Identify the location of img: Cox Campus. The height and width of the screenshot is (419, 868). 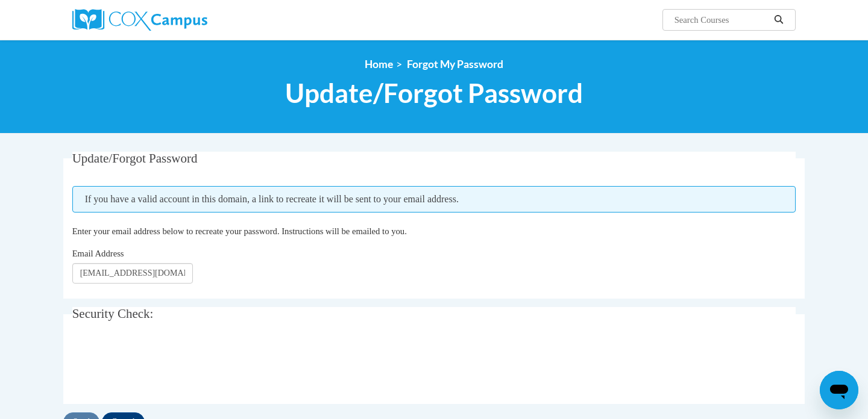
(139, 20).